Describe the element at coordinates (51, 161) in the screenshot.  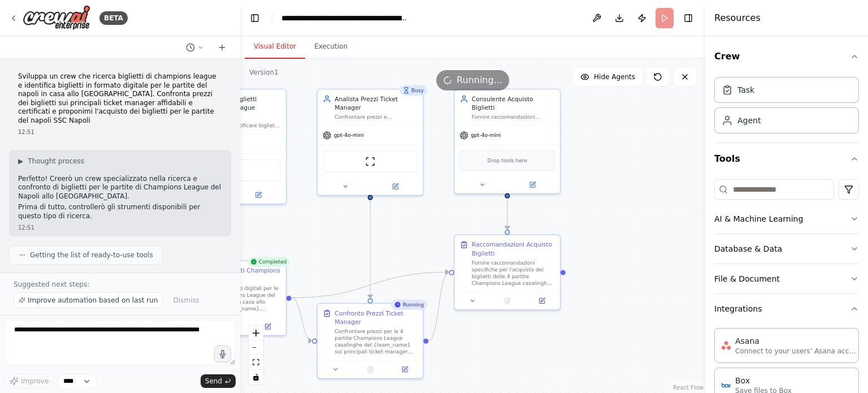
I see `button: ▶Thought process` at that location.